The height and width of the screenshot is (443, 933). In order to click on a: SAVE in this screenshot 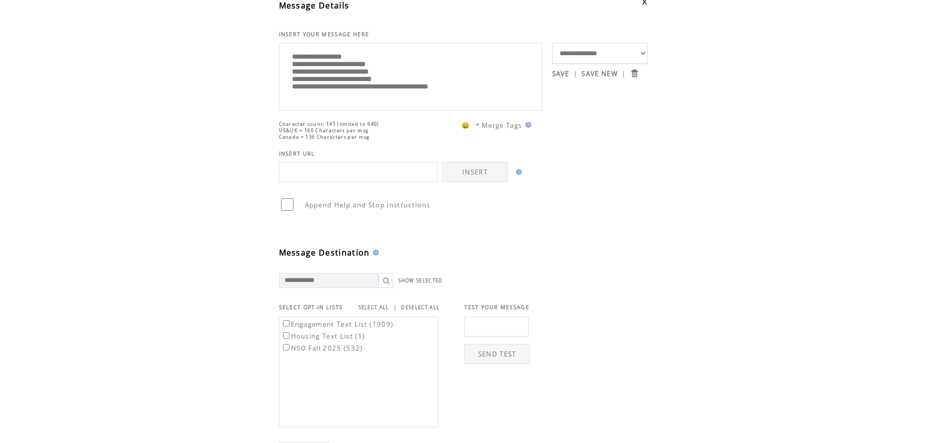, I will do `click(561, 74)`.